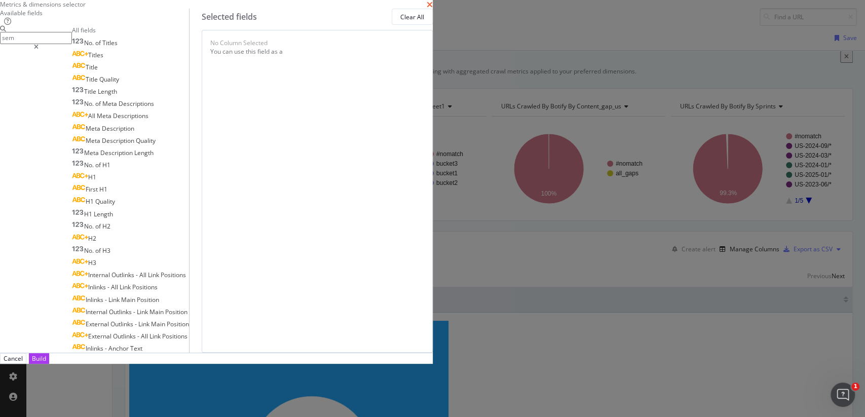 The image size is (865, 417). Describe the element at coordinates (92, 189) in the screenshot. I see `span: First` at that location.